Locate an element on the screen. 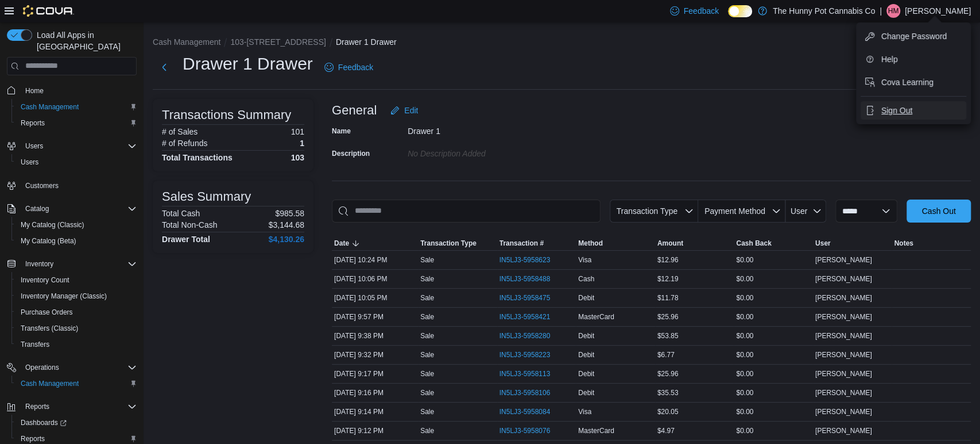 This screenshot has width=980, height=444. span: $11.78 is located at coordinates (668, 298).